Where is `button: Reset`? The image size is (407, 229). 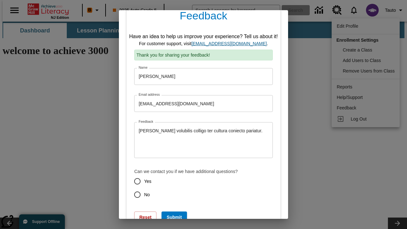 button: Reset is located at coordinates (145, 217).